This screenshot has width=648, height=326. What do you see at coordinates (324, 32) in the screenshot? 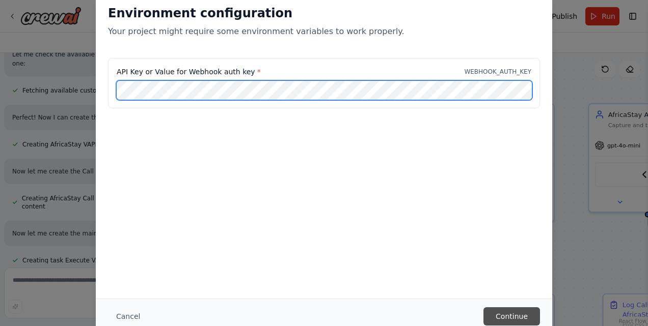
I see `p: Your project might require some environment variables to work properly.` at bounding box center [324, 32].